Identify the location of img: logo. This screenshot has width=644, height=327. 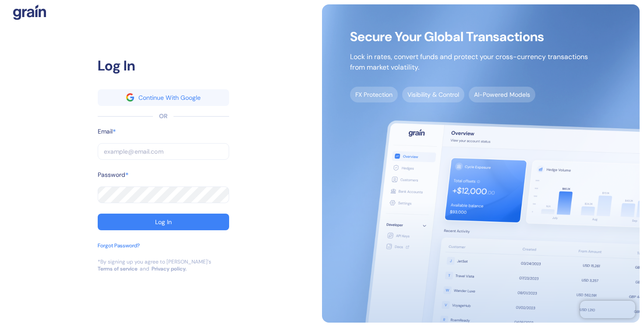
(30, 12).